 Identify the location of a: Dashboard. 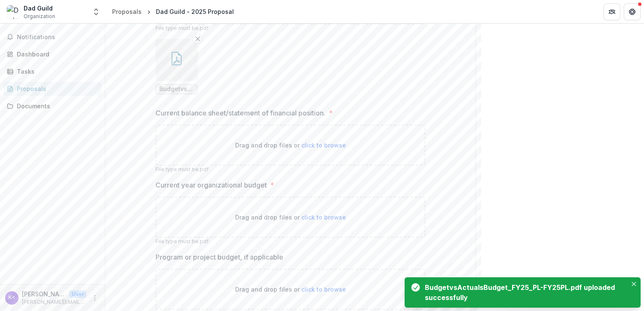
(52, 54).